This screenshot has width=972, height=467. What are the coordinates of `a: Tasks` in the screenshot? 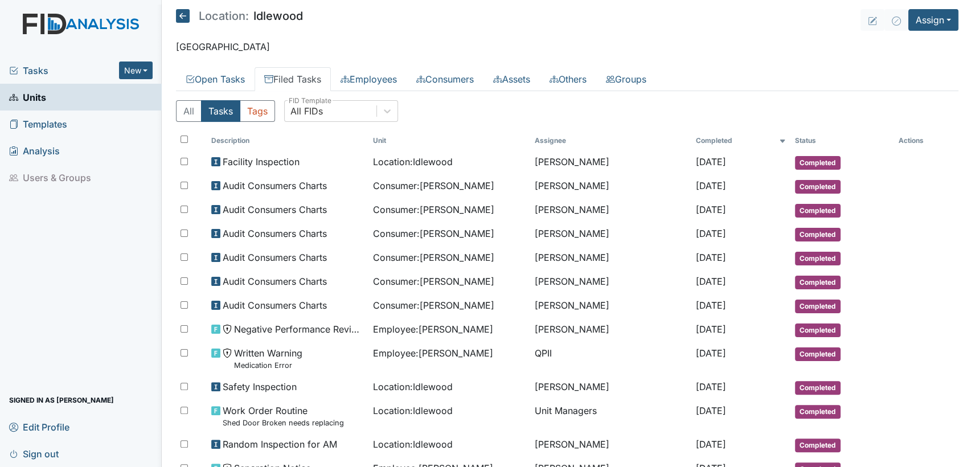 It's located at (64, 71).